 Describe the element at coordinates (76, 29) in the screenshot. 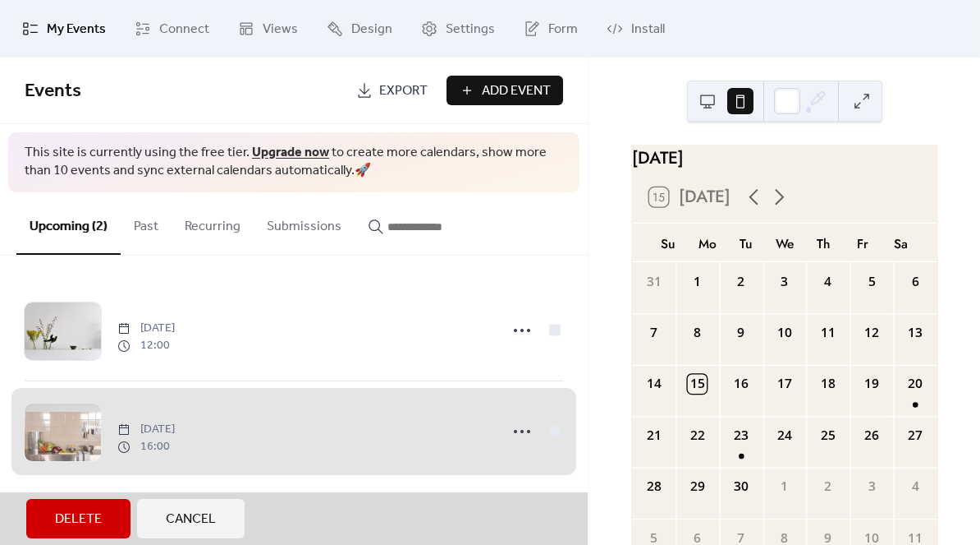

I see `span: My Events` at that location.